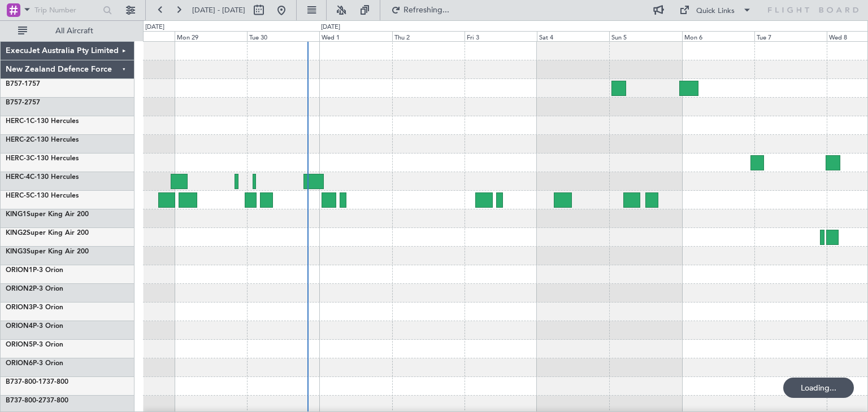 The height and width of the screenshot is (412, 868). Describe the element at coordinates (34, 345) in the screenshot. I see `a: ORION5P-3 Orion` at that location.